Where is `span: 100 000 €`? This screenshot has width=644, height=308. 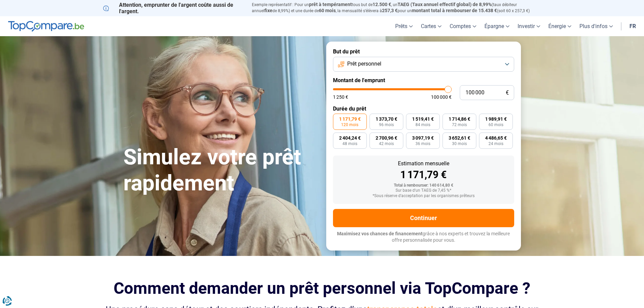
span: 100 000 € is located at coordinates (441, 97).